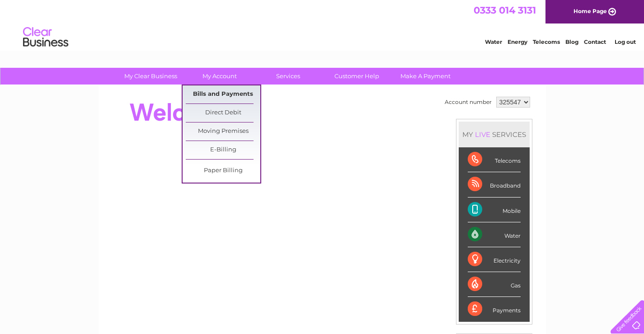 Image resolution: width=644 pixels, height=334 pixels. I want to click on div: MY SERVICES, so click(494, 134).